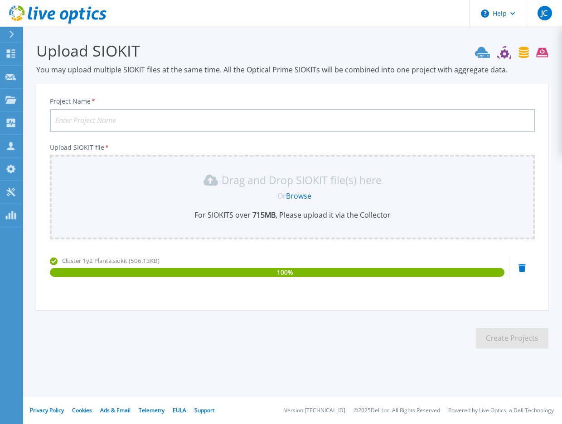  Describe the element at coordinates (179, 410) in the screenshot. I see `a: EULA` at that location.